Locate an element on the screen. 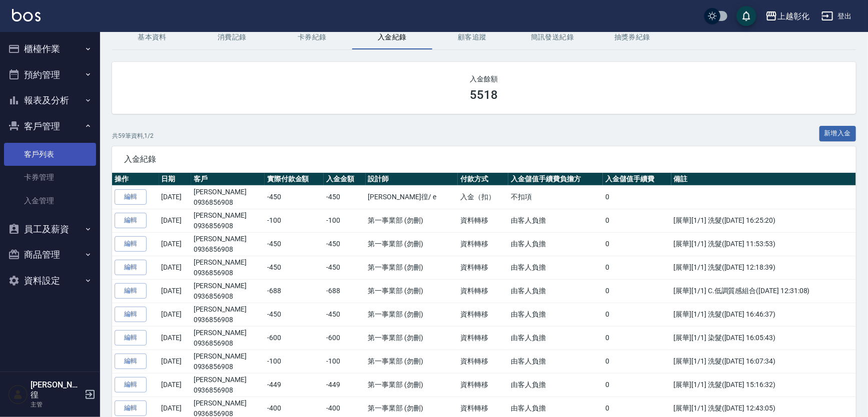 The height and width of the screenshot is (417, 868). th: 入金儲值手續費 is located at coordinates (637, 180).